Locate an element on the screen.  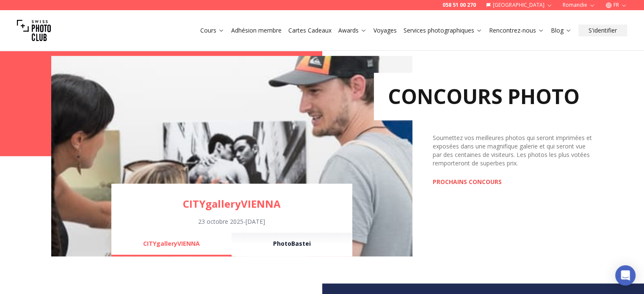
div: Soumettez vos meilleures photos qui seront imprimées et exposées dans une magnifique galerie et q... is located at coordinates (512, 151).